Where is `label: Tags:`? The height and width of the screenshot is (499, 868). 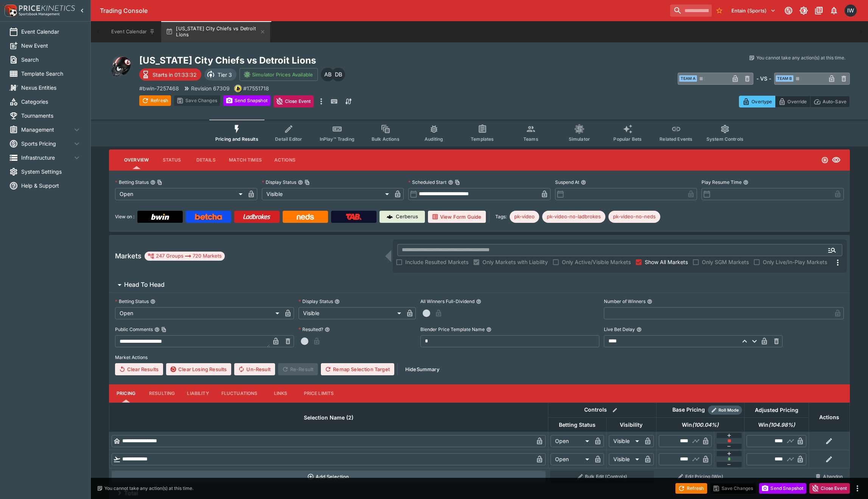
label: Tags: is located at coordinates (501, 216).